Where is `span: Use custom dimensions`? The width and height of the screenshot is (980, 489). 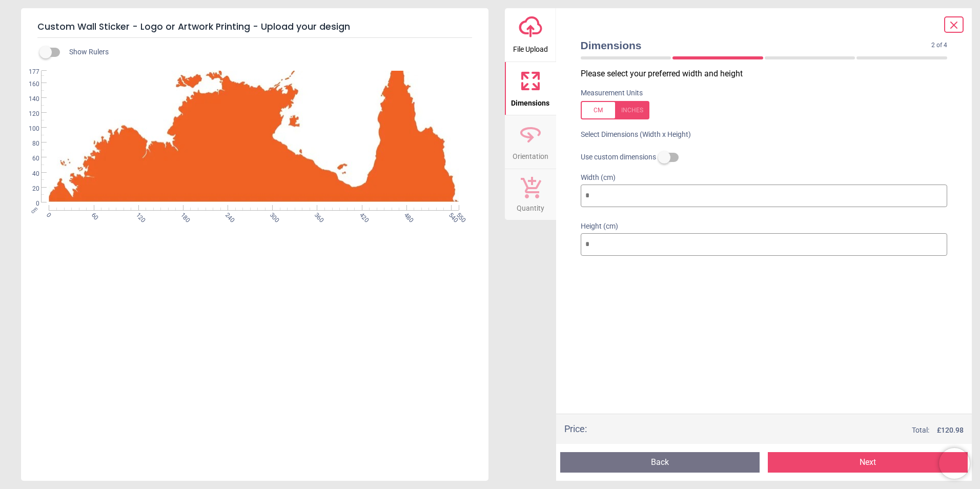
span: Use custom dimensions is located at coordinates (618, 157).